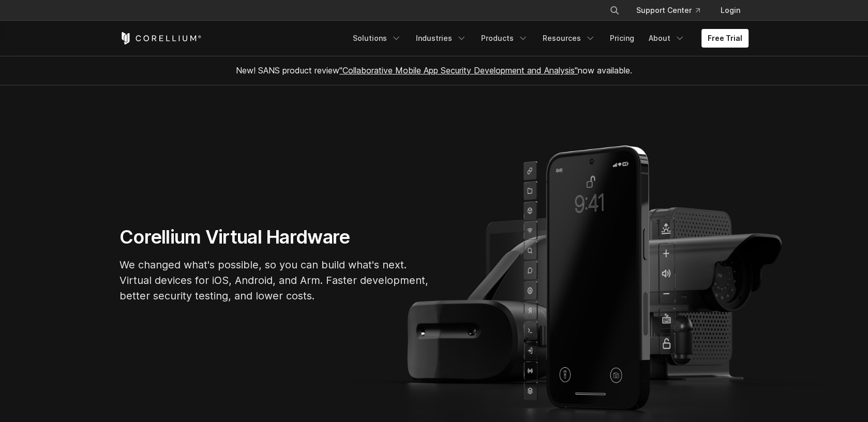 The width and height of the screenshot is (868, 422). I want to click on p: We changed what's possible, so you can build what's next. Virtual devices for iOS, Android, and A..., so click(275, 280).